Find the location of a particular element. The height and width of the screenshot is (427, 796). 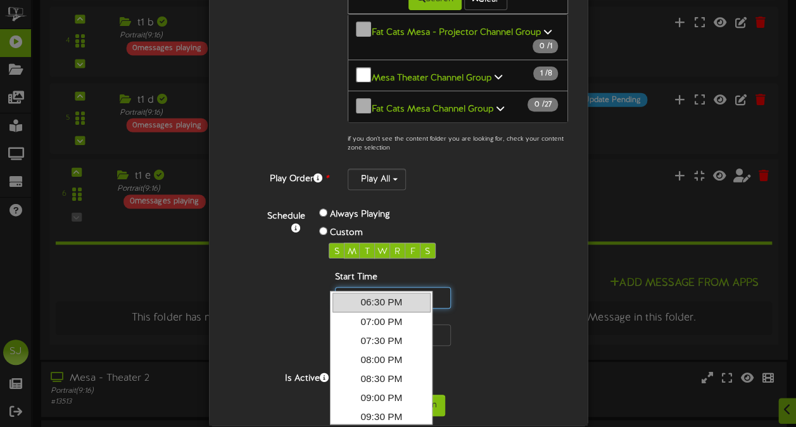

label: Custom is located at coordinates (346, 233).